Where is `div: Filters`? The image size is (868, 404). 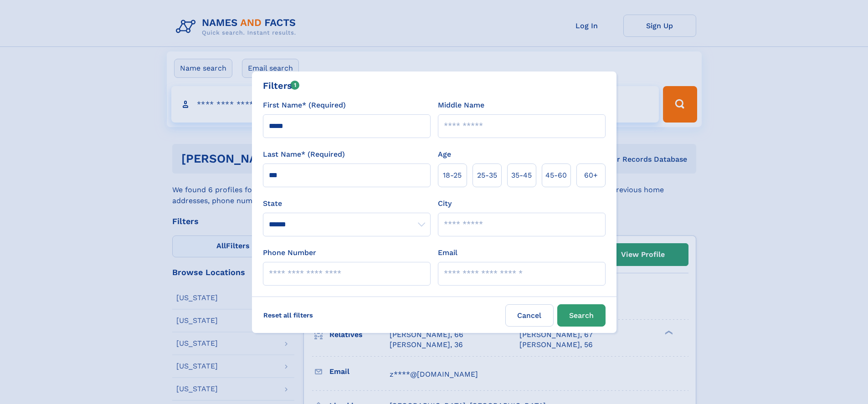
div: Filters is located at coordinates (281, 86).